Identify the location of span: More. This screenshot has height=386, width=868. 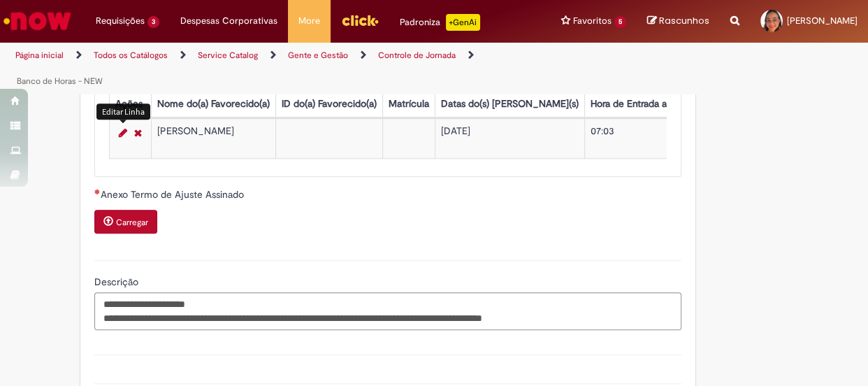
(309, 21).